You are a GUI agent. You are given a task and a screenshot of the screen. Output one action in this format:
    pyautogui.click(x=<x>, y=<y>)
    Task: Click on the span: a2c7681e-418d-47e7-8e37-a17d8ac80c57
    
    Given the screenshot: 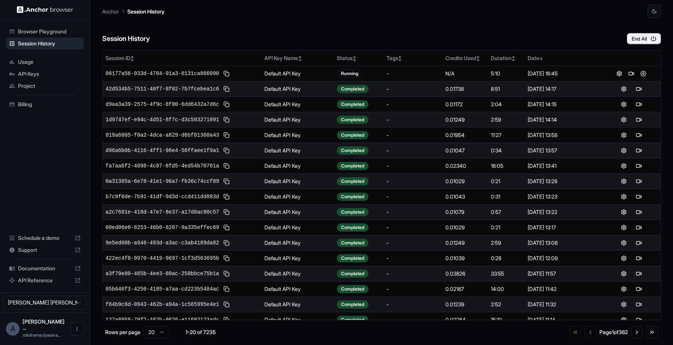 What is the action you would take?
    pyautogui.click(x=162, y=212)
    